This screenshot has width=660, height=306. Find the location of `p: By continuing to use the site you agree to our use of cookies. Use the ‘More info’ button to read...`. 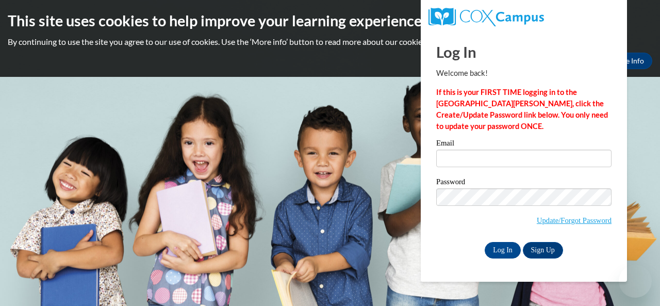

p: By continuing to use the site you agree to our use of cookies. Use the ‘More info’ button to read... is located at coordinates (330, 42).